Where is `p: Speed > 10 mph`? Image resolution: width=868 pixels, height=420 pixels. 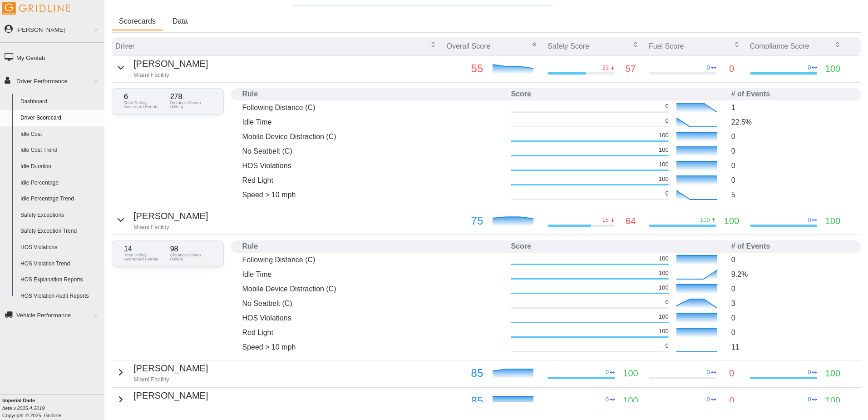
p: Speed > 10 mph is located at coordinates (373, 194).